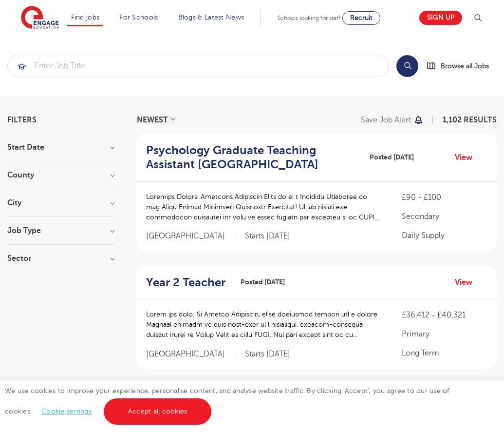 This screenshot has width=504, height=433. What do you see at coordinates (444, 236) in the screenshot?
I see `p: Daily Supply` at bounding box center [444, 236].